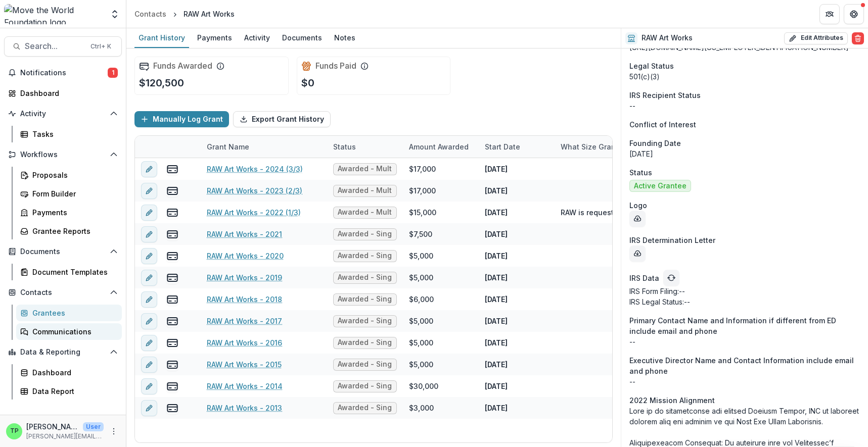 This screenshot has height=447, width=868. What do you see at coordinates (502, 147) in the screenshot?
I see `div: Start Date` at bounding box center [502, 147].